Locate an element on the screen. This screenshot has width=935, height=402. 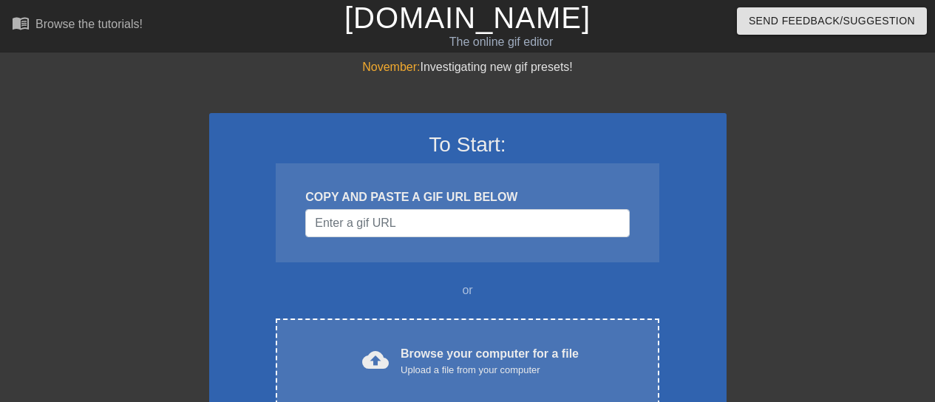
span: cloud_upload is located at coordinates (375, 360).